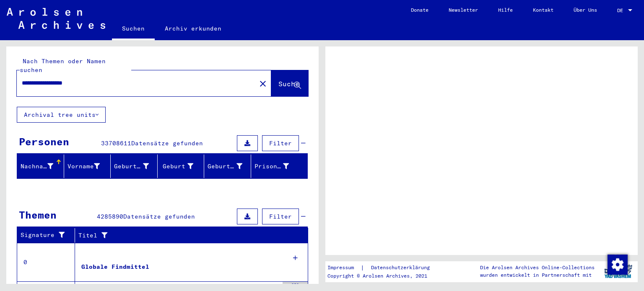 The width and height of the screenshot is (644, 291). Describe the element at coordinates (263, 84) in the screenshot. I see `mat-icon: close` at that location.